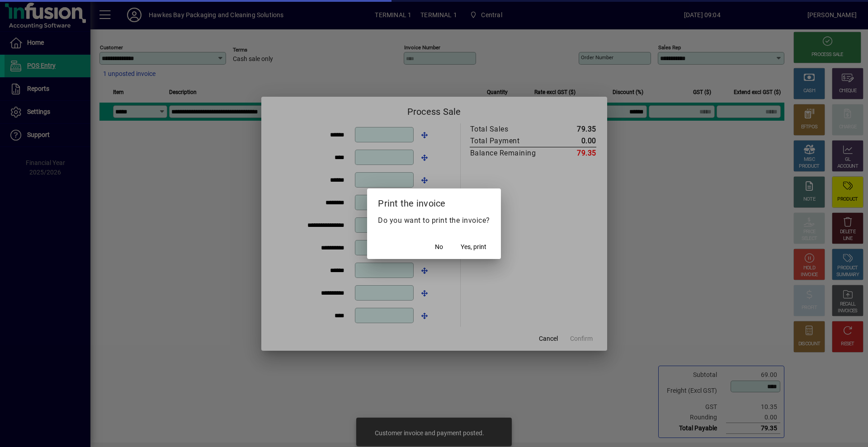  What do you see at coordinates (434, 220) in the screenshot?
I see `p: Do you want to print the invoice?` at bounding box center [434, 220].